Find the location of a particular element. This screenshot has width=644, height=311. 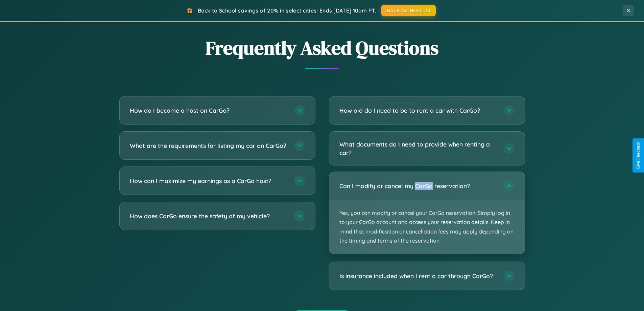

h2: Frequently Asked Questions is located at coordinates (322, 48).